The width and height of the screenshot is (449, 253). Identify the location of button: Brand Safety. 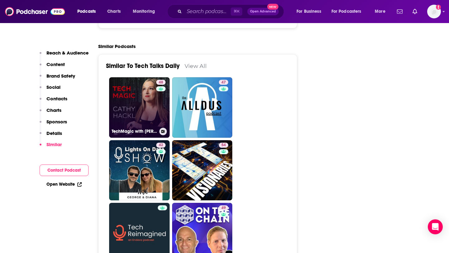
(57, 79).